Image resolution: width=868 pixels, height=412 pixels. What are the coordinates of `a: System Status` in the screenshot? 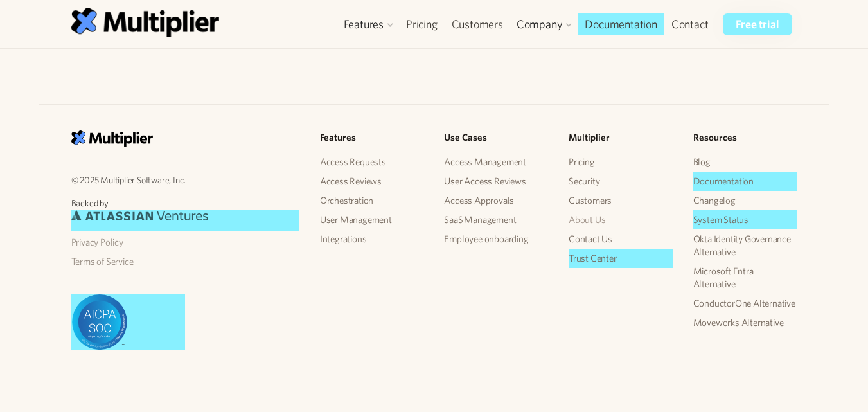 It's located at (745, 219).